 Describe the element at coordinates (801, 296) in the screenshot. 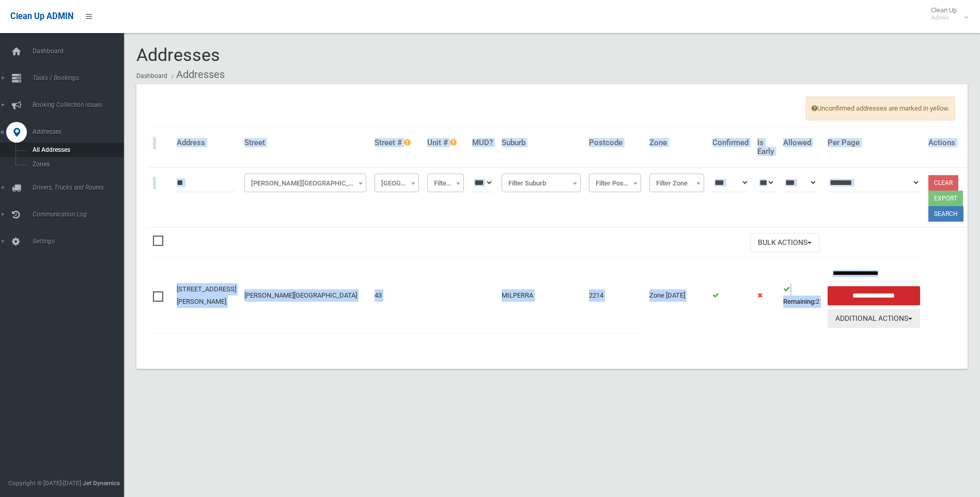

I see `td: 2` at that location.